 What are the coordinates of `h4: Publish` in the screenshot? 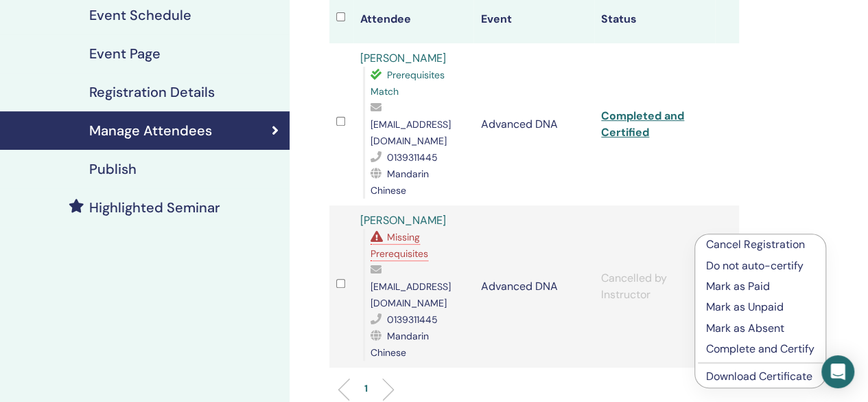 It's located at (113, 169).